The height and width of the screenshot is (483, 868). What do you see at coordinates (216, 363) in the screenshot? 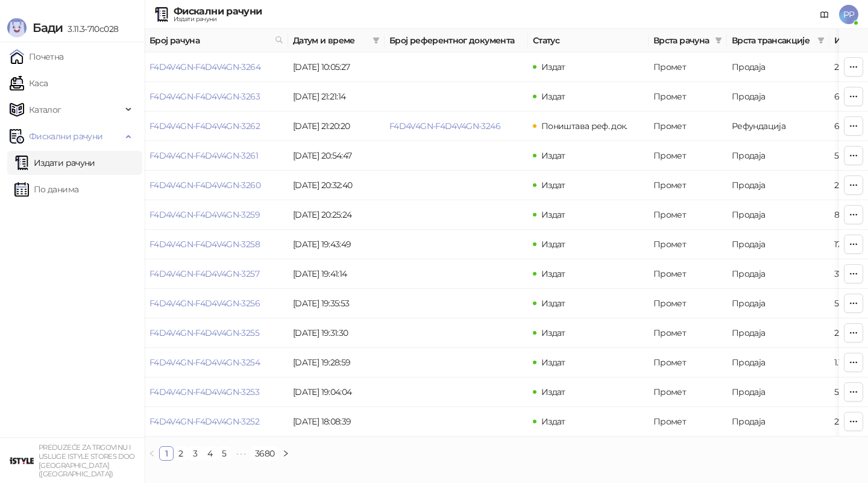
I see `td: F4D4V4GN-F4D4V4GN-3254` at bounding box center [216, 363].